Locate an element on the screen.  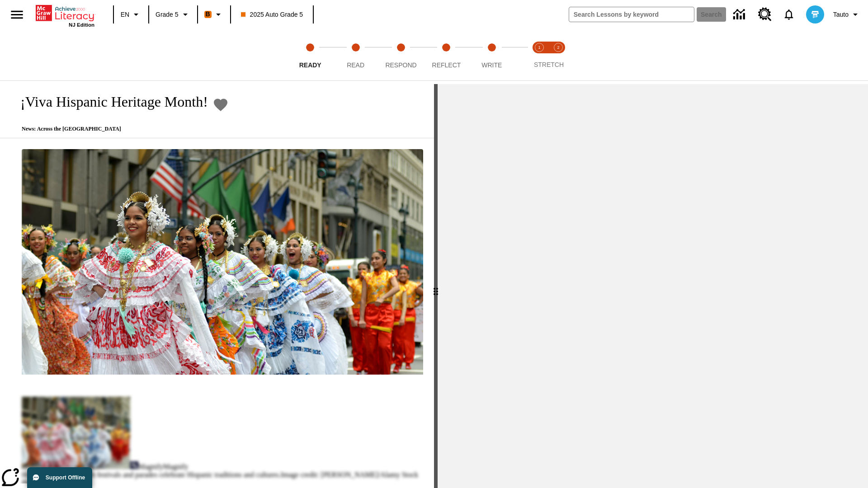
button: Reflect step 4 of 5 is located at coordinates (446, 56).